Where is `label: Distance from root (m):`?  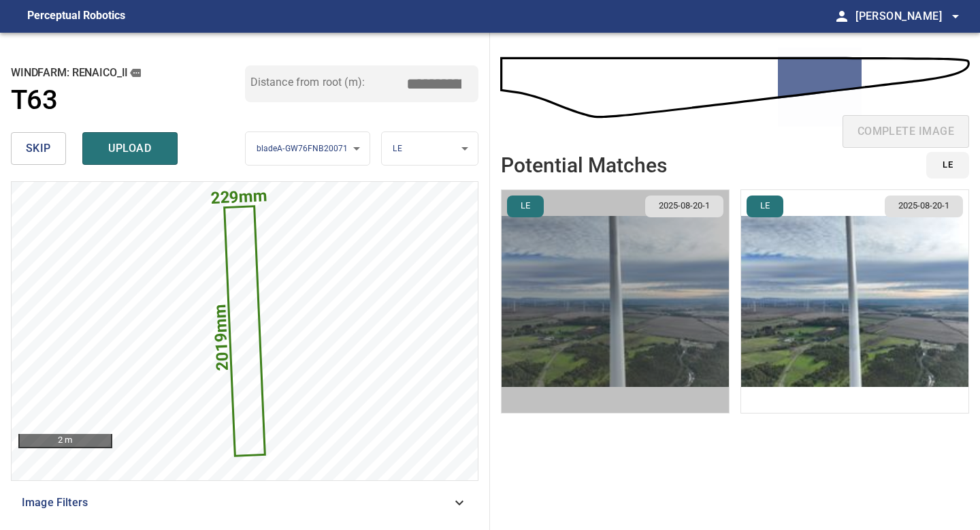 label: Distance from root (m): is located at coordinates (308, 83).